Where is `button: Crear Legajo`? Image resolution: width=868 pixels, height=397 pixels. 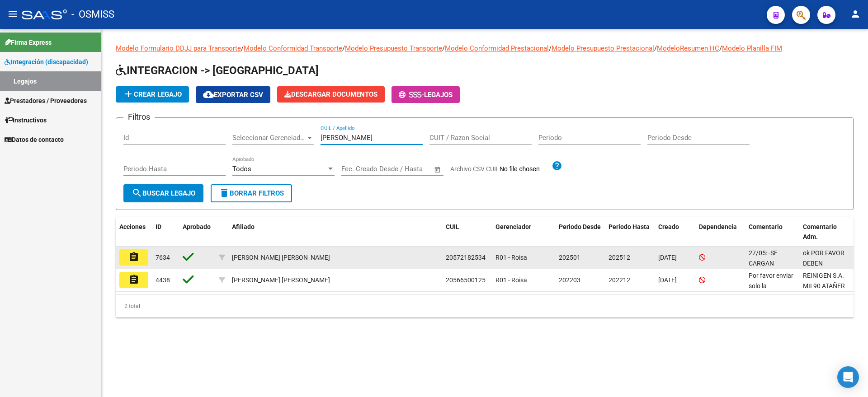 button: Crear Legajo is located at coordinates (152, 94).